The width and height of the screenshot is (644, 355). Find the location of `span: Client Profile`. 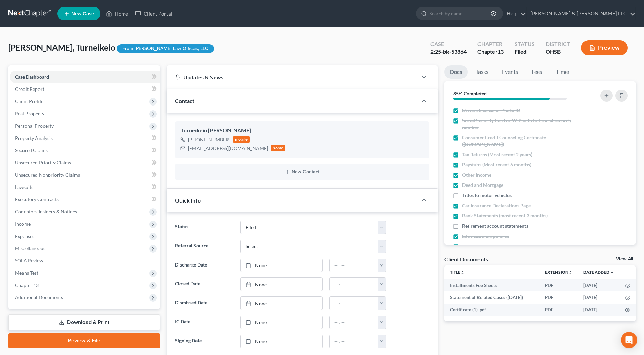

span: Client Profile is located at coordinates (29, 101).